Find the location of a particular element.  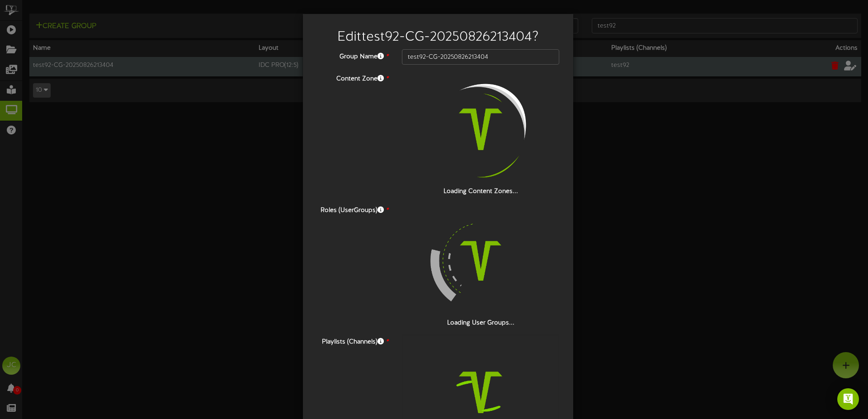

strong: Loading Content Zones... is located at coordinates (480, 191).